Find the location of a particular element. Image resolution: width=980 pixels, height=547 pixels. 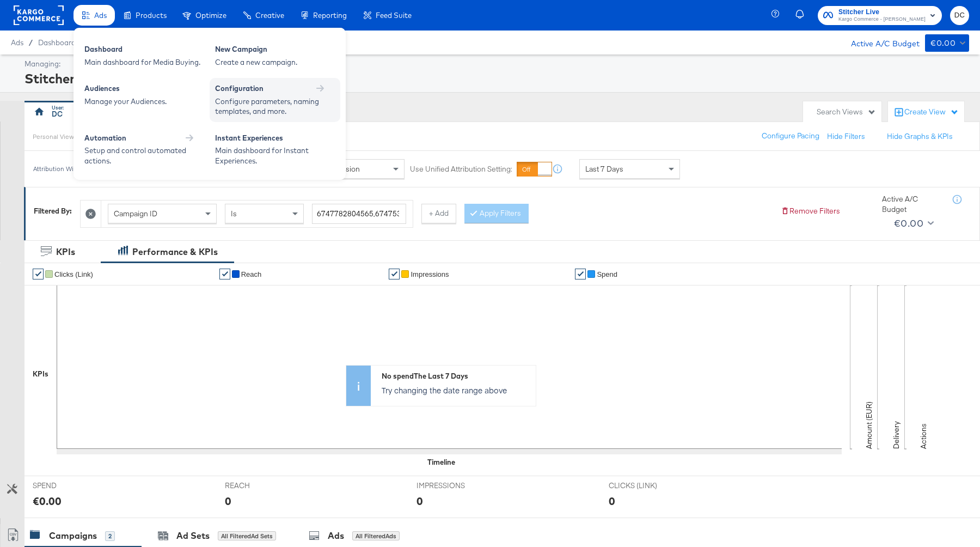

span: Impressions is located at coordinates (429, 274).